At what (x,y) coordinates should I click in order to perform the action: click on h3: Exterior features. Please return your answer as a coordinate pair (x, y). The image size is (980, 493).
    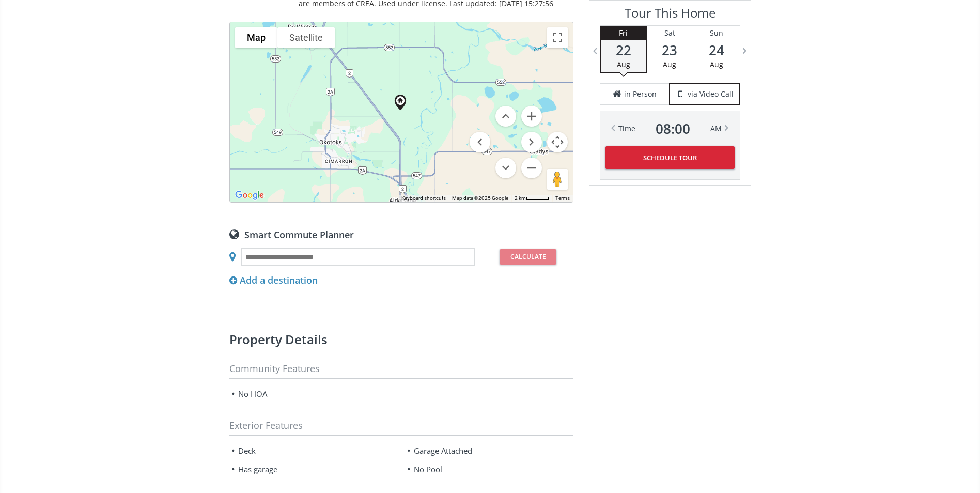
    Looking at the image, I should click on (401, 428).